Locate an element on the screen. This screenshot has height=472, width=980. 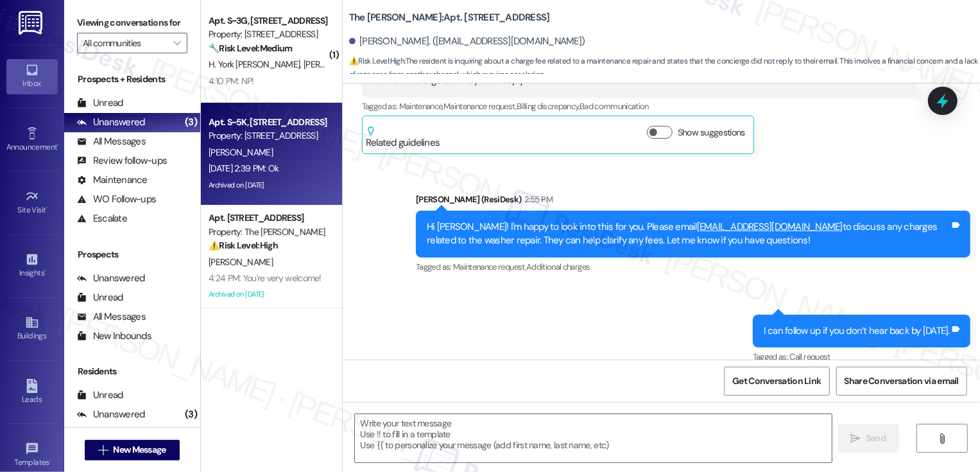
a: Buildings is located at coordinates (33, 329).